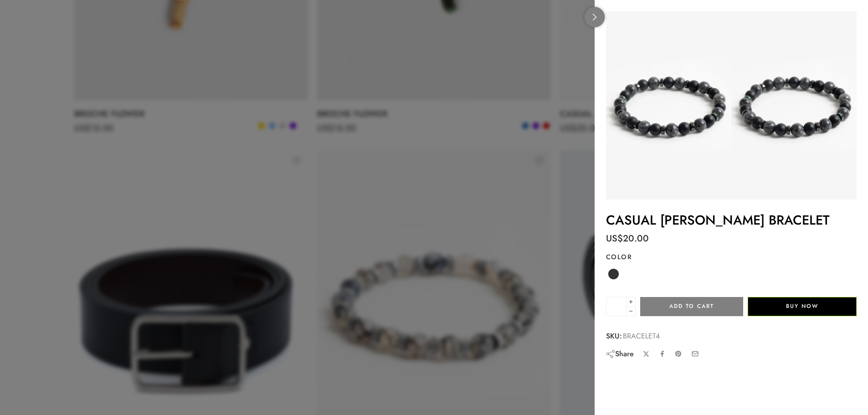 Image resolution: width=868 pixels, height=415 pixels. I want to click on bdi: 20.00, so click(627, 238).